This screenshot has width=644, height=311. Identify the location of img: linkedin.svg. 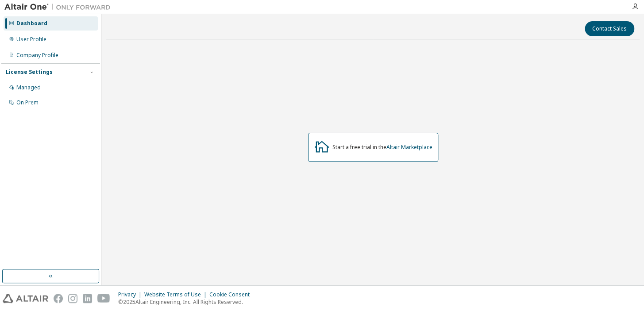
(87, 298).